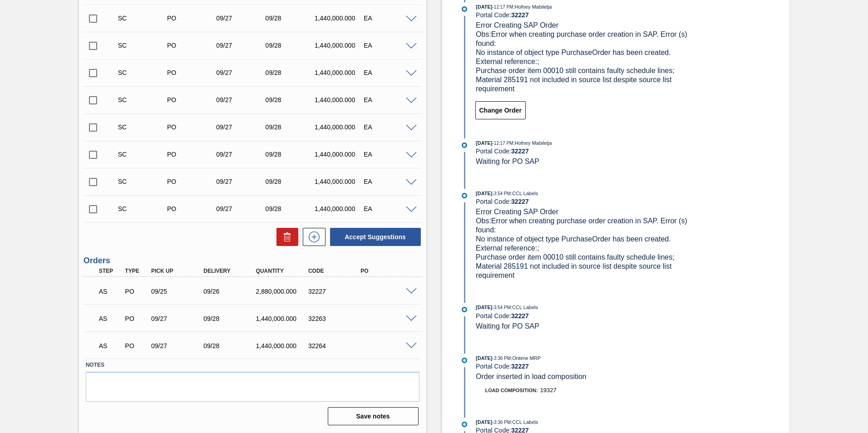 This screenshot has width=868, height=433. What do you see at coordinates (252, 365) in the screenshot?
I see `label: Notes` at bounding box center [252, 365].